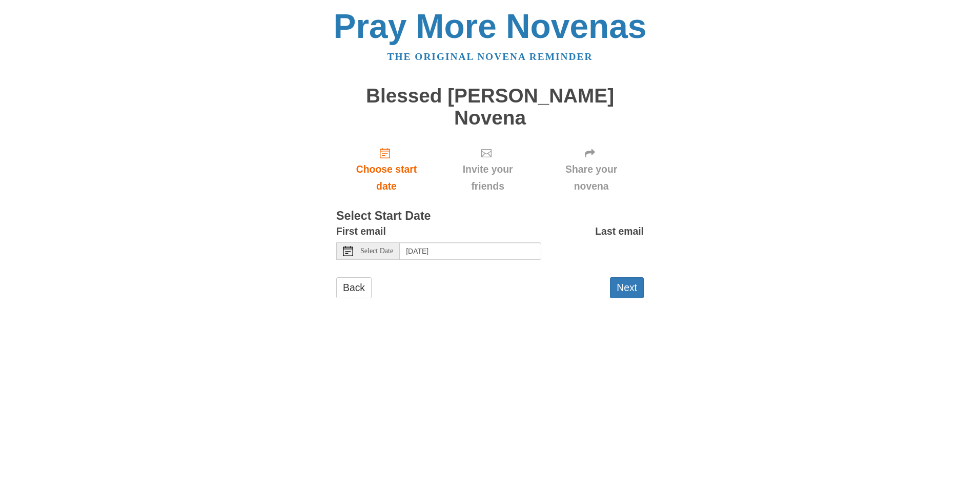 This screenshot has height=493, width=980. Describe the element at coordinates (626, 287) in the screenshot. I see `button: Next` at that location.